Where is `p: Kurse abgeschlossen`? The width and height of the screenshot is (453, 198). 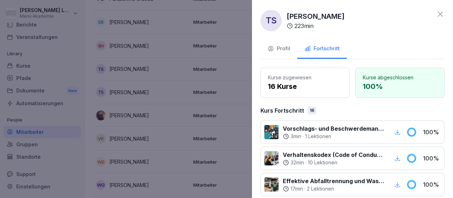
p: Kurse abgeschlossen is located at coordinates (400, 77).